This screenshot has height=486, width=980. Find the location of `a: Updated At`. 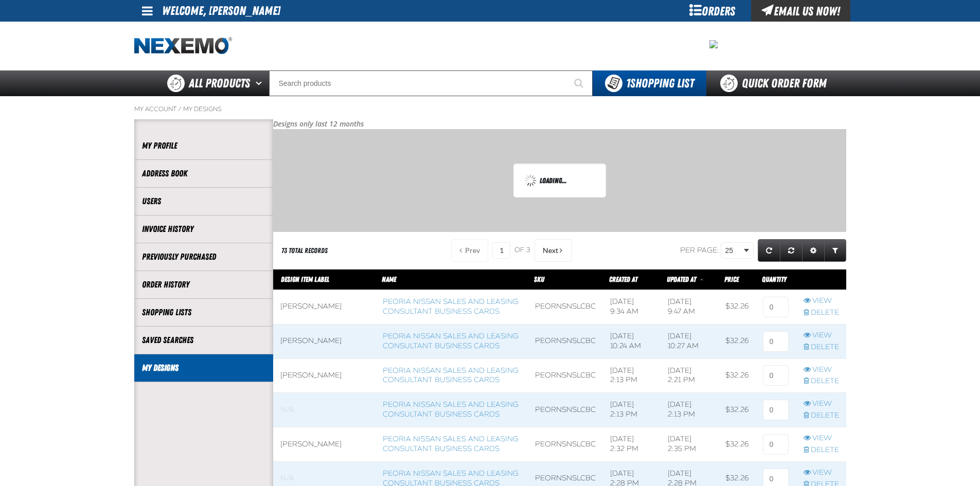

a: Updated At is located at coordinates (682, 279).